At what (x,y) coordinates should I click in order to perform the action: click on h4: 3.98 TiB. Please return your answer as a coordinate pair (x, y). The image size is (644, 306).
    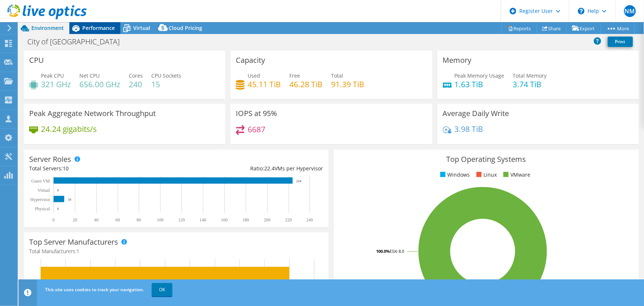
    Looking at the image, I should click on (469, 129).